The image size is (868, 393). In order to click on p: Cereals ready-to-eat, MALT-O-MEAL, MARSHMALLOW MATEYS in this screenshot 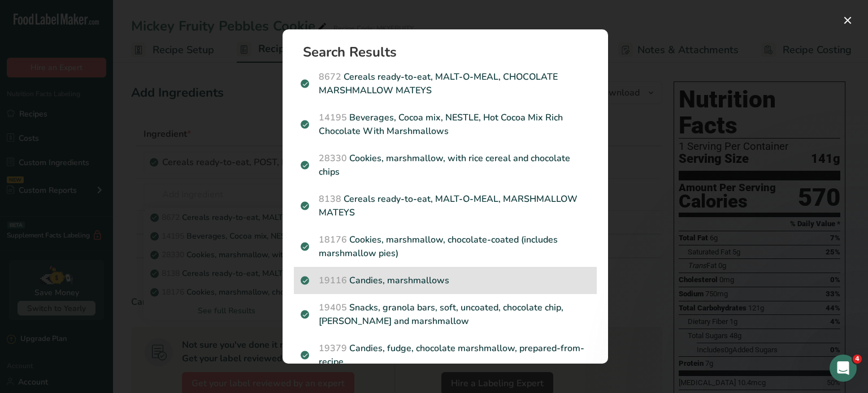, I will do `click(445, 206)`.